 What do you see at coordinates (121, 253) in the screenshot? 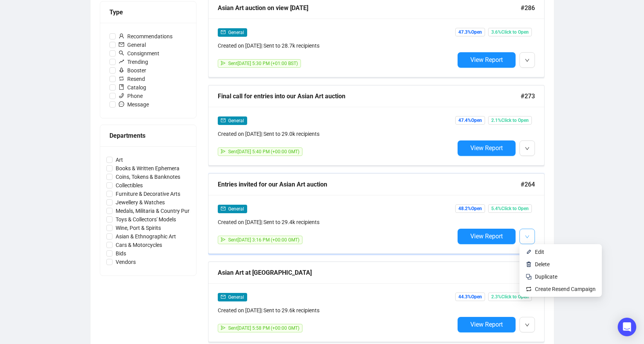
I see `span: Bids` at bounding box center [121, 253].